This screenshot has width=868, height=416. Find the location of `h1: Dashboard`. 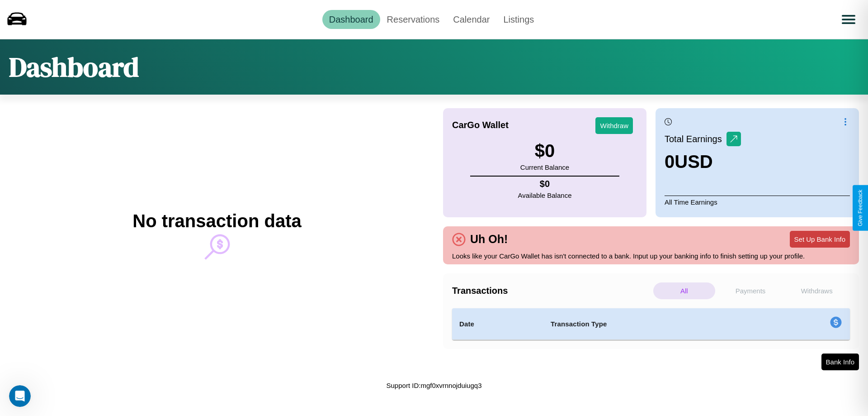

h1: Dashboard is located at coordinates (74, 67).